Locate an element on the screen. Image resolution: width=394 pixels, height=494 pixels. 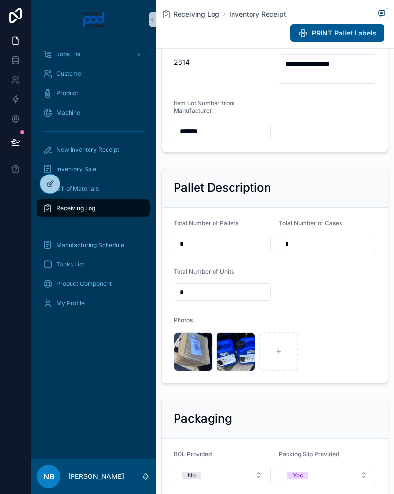
h2: Packaging is located at coordinates (203, 418).